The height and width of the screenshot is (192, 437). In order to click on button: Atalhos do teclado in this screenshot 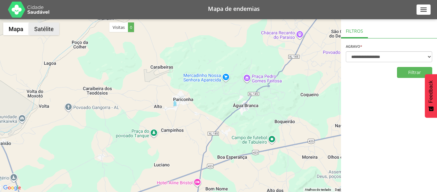, I will do `click(318, 189)`.